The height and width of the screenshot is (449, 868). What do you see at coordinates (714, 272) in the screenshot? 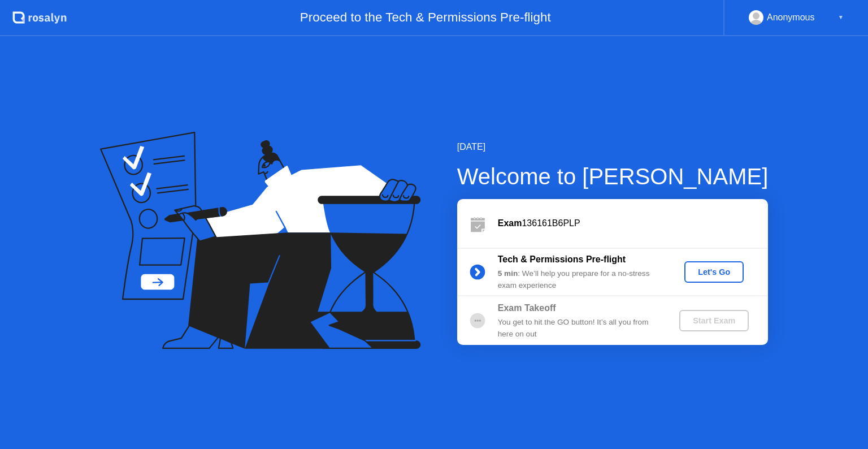
I see `div: Let's Go` at bounding box center [714, 272].